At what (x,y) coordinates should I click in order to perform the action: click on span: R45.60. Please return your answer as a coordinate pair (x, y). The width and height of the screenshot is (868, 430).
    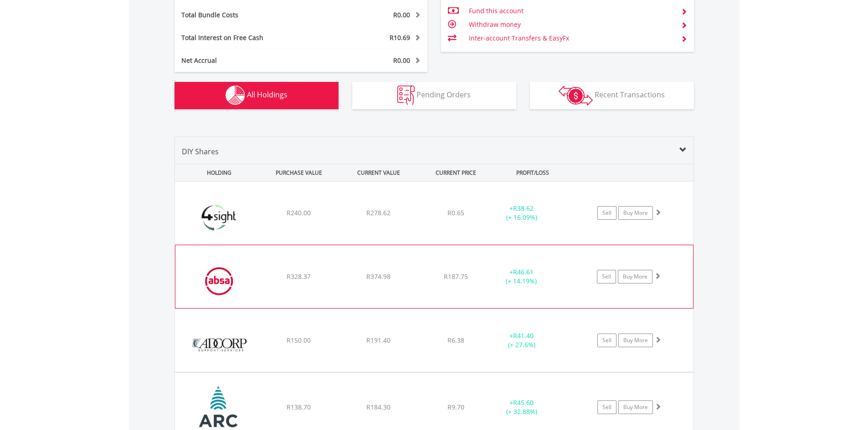
    Looking at the image, I should click on (523, 403).